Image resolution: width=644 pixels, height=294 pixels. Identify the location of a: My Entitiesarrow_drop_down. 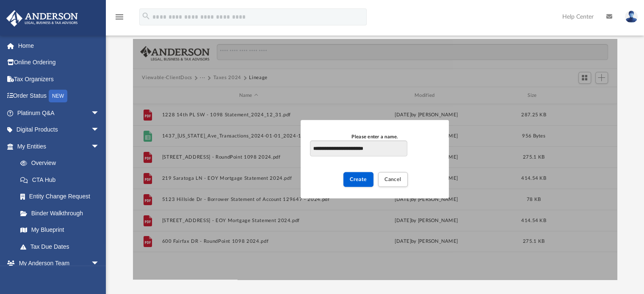
(59, 147).